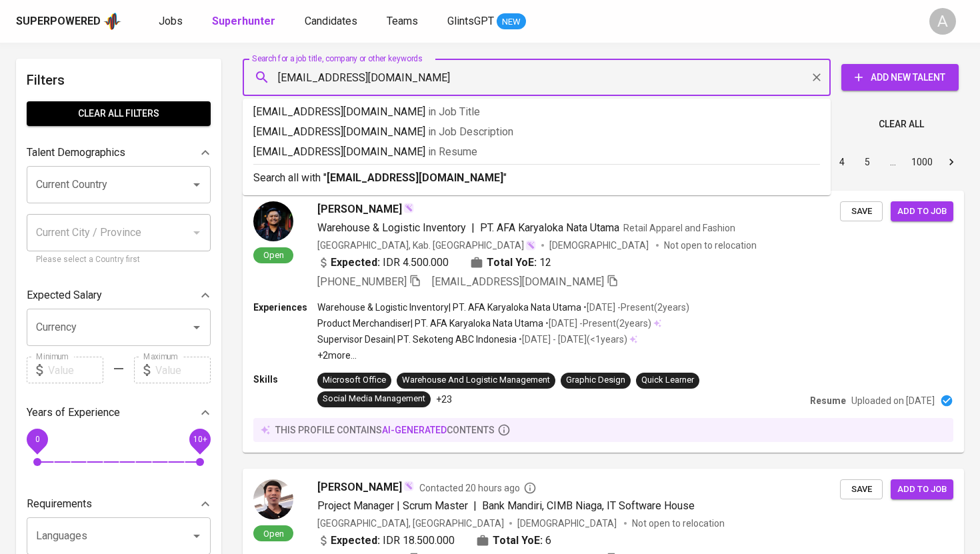  I want to click on div: Warehouse And Logistic Management, so click(476, 380).